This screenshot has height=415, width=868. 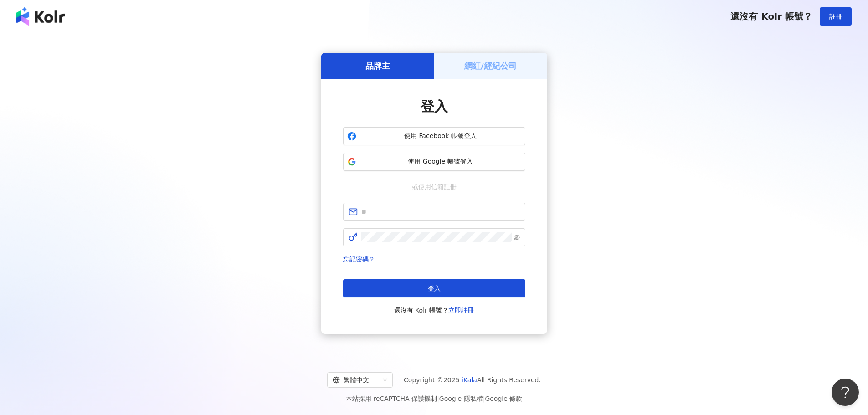 I want to click on img: logo, so click(x=41, y=17).